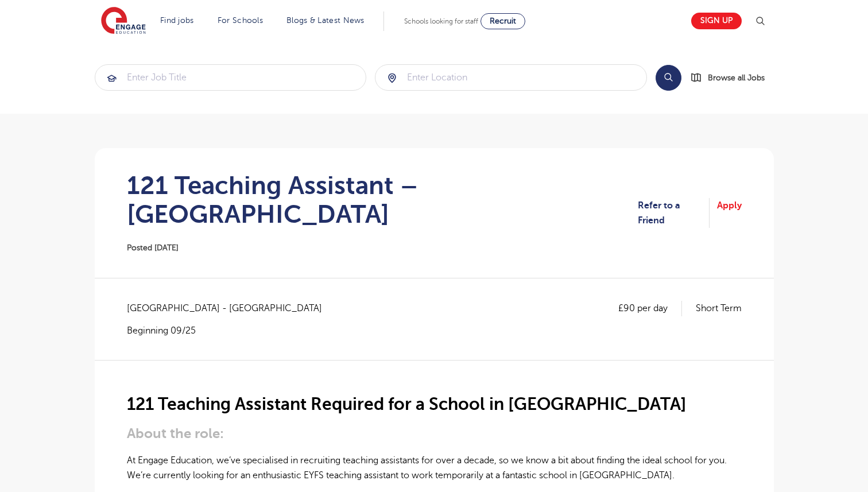  What do you see at coordinates (434, 468) in the screenshot?
I see `p: At Engage Education, we’ve specialised in recruiting teaching assistants for over a decade, so we...` at bounding box center [434, 468].